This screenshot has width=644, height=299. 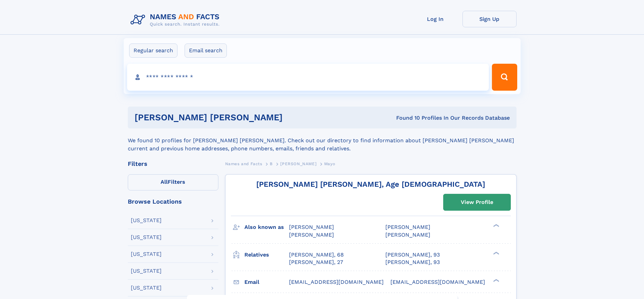 I want to click on label: Regular search, so click(x=153, y=51).